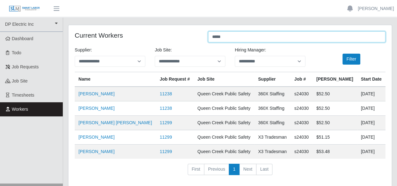  Describe the element at coordinates (352, 59) in the screenshot. I see `button: Filter` at that location.